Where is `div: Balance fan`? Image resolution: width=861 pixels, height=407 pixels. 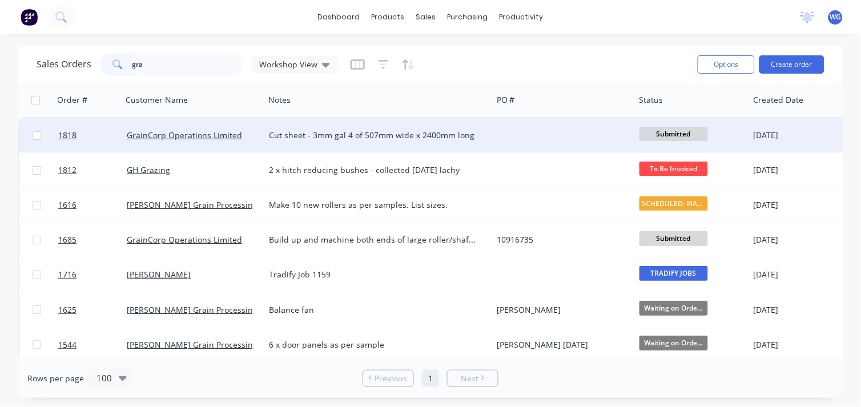
div: Balance fan is located at coordinates (373, 310).